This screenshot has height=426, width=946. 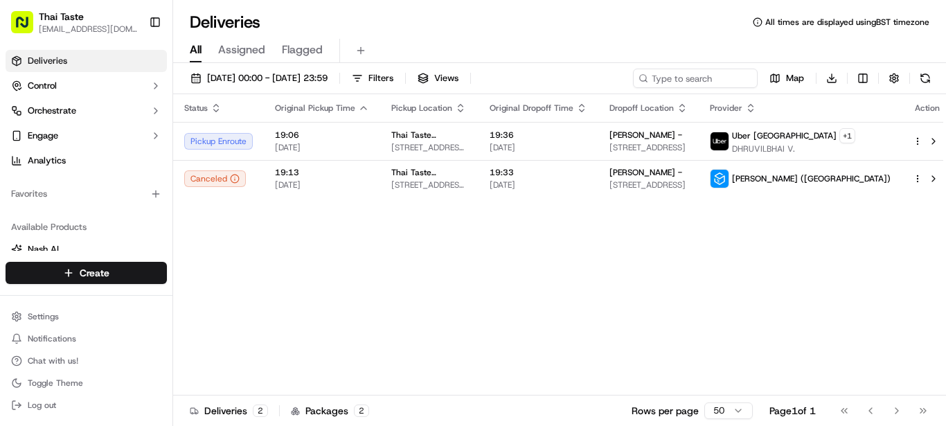 What do you see at coordinates (847, 136) in the screenshot?
I see `button: +1` at bounding box center [847, 136].